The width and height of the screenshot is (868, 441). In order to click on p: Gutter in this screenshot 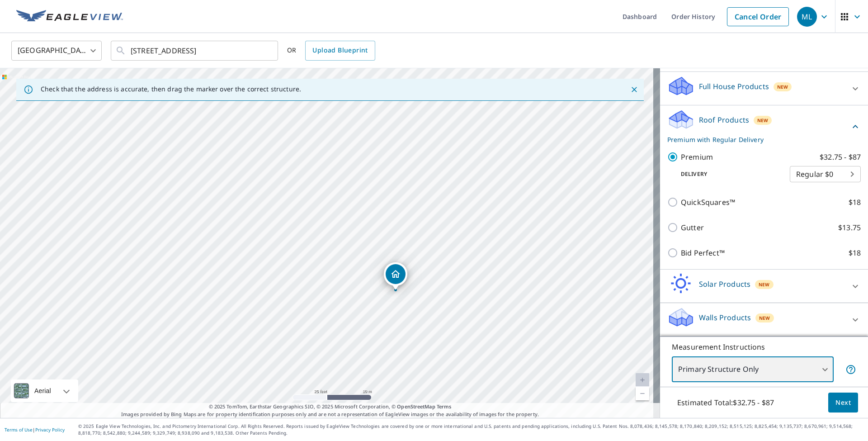, I will do `click(692, 228)`.